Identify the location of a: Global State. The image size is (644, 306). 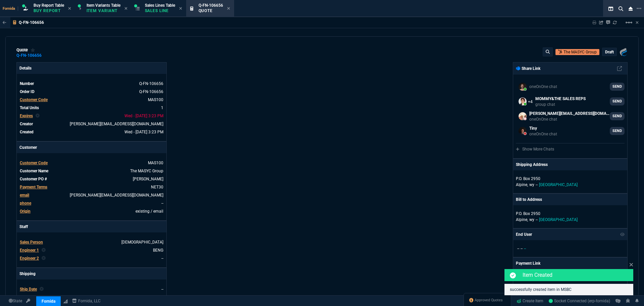
(16, 301).